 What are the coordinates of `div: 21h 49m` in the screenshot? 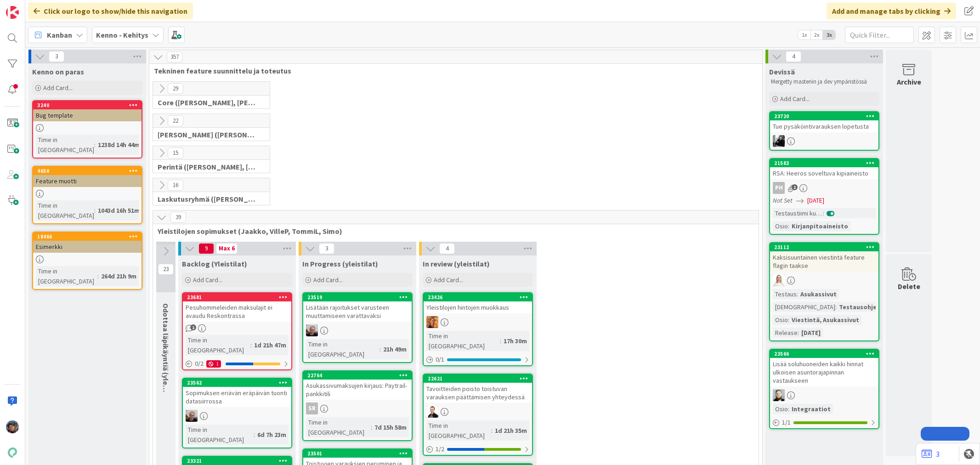 It's located at (395, 350).